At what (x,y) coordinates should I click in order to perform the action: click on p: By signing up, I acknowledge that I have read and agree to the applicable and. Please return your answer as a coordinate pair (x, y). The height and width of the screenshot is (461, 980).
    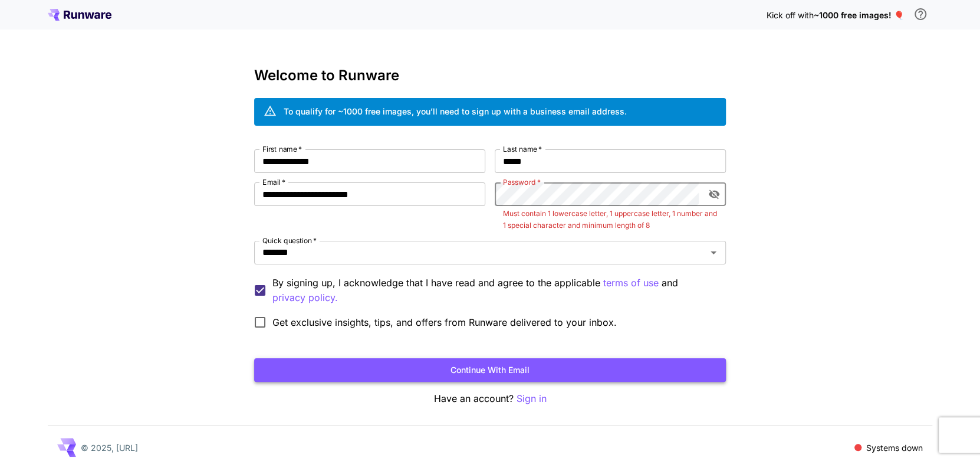
    Looking at the image, I should click on (494, 290).